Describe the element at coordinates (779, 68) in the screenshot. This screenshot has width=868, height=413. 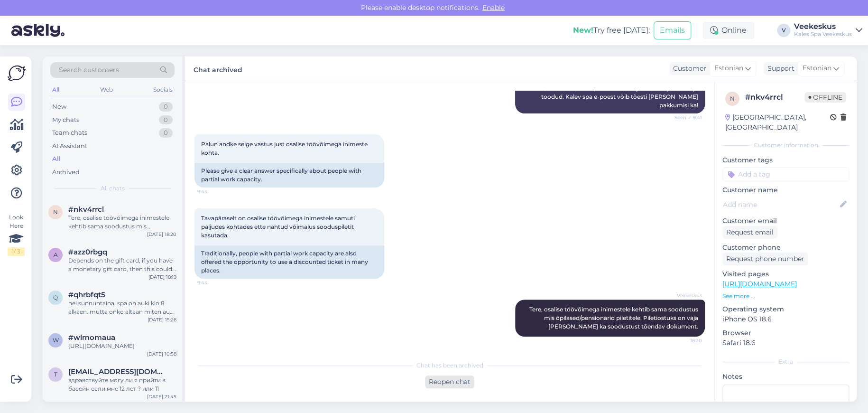
I see `div: Support` at that location.